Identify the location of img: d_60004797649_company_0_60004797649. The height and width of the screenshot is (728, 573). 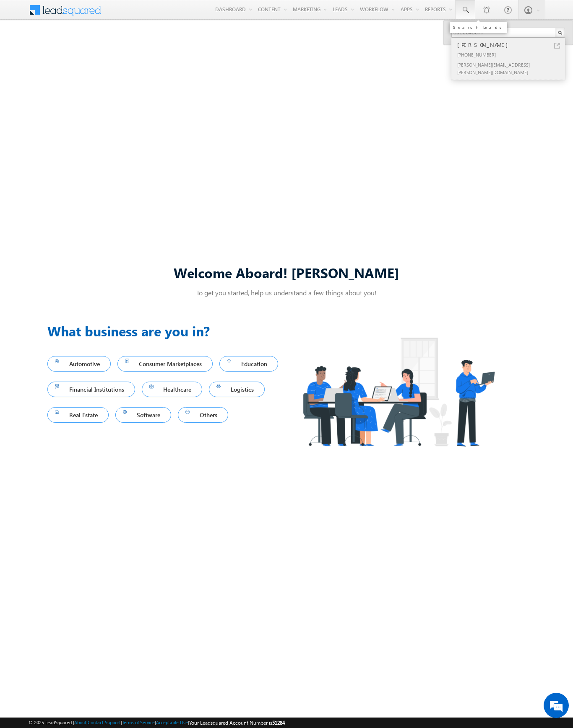
(25, 49).